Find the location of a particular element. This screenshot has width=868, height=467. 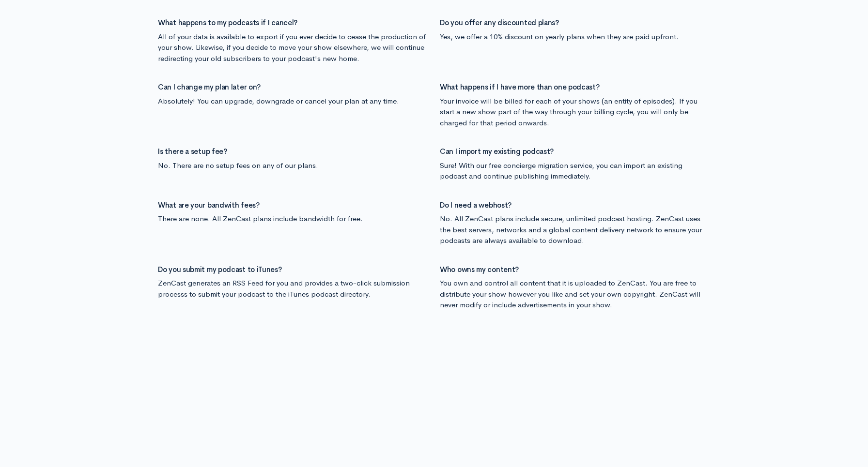

h4: What happens to my podcasts if I cancel? is located at coordinates (293, 23).